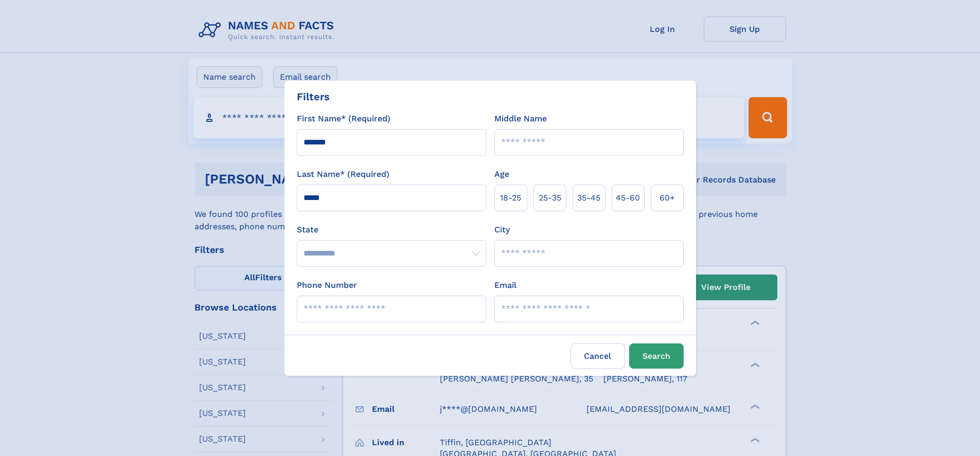  I want to click on label: First Name* (Required), so click(343, 119).